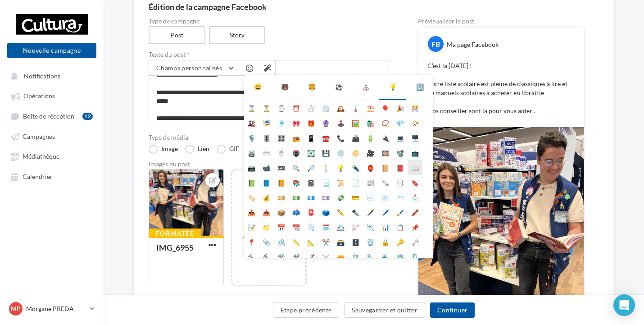 Image resolution: width=644 pixels, height=325 pixels. What do you see at coordinates (194, 68) in the screenshot?
I see `button: Champs personnalisés` at bounding box center [194, 68].